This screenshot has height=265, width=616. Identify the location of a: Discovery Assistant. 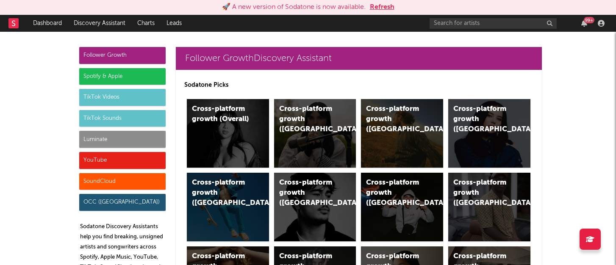
(100, 23).